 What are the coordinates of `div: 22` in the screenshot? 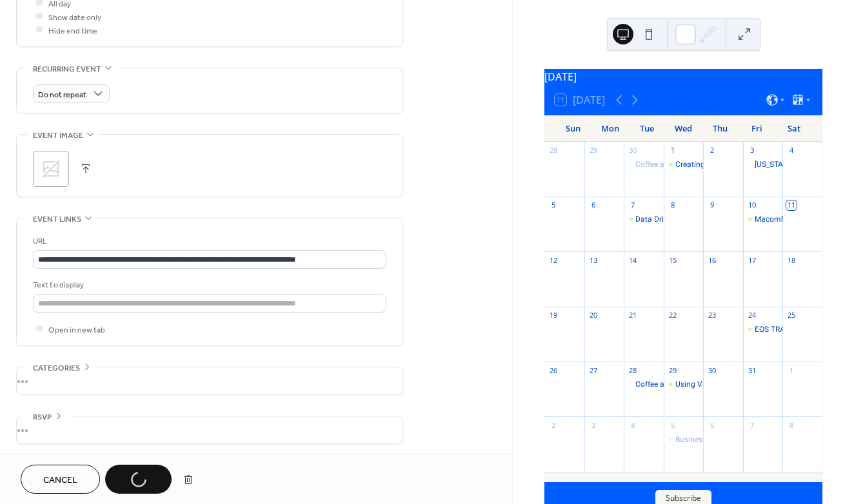 It's located at (672, 315).